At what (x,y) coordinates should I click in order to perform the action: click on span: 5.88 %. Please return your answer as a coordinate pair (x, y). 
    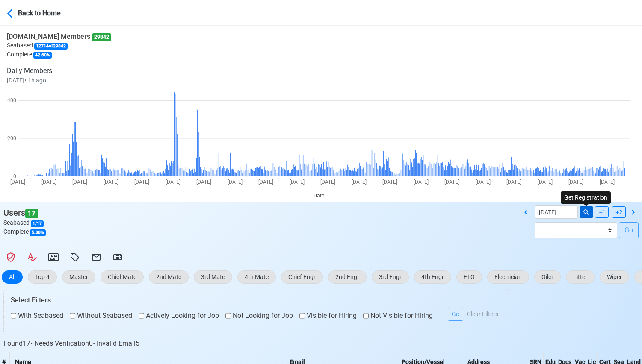
    Looking at the image, I should click on (38, 233).